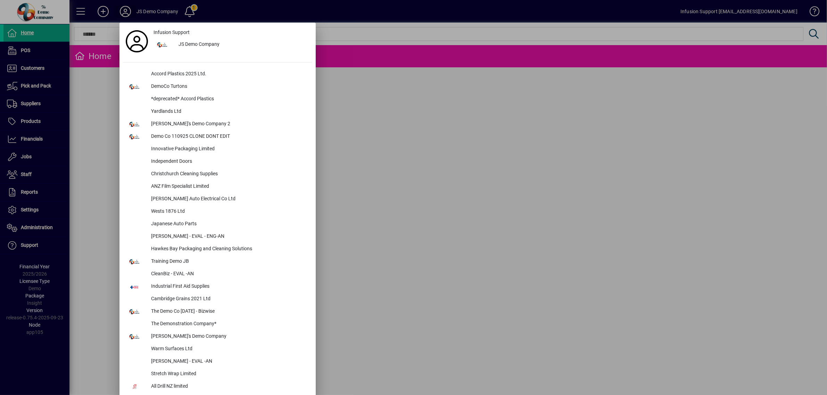  Describe the element at coordinates (231, 32) in the screenshot. I see `a: Infusion Support` at that location.